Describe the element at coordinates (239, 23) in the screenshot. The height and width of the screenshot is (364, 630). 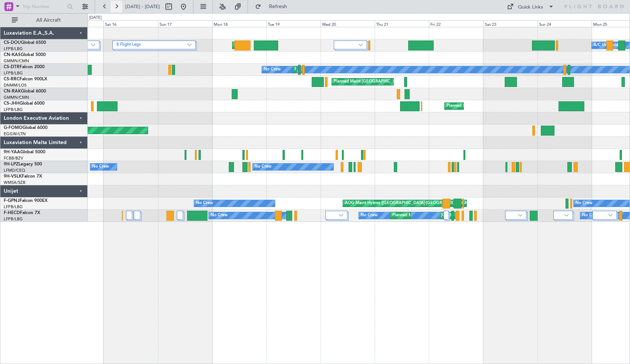
I see `div: Mon 18` at that location.